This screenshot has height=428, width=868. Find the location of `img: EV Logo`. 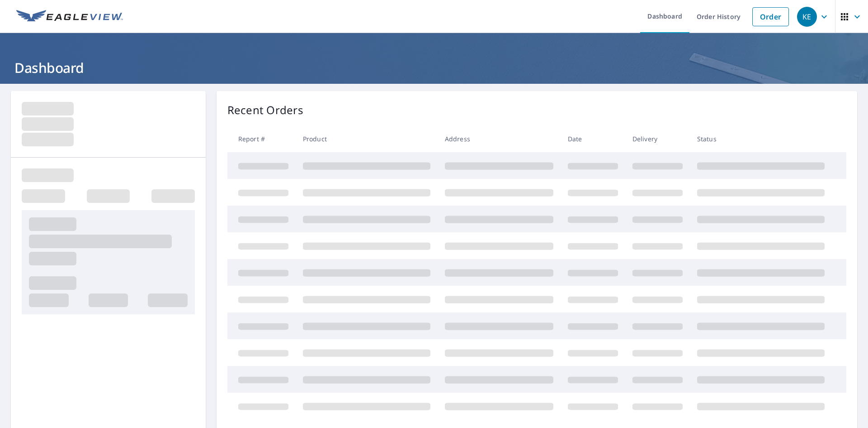

img: EV Logo is located at coordinates (69, 16).